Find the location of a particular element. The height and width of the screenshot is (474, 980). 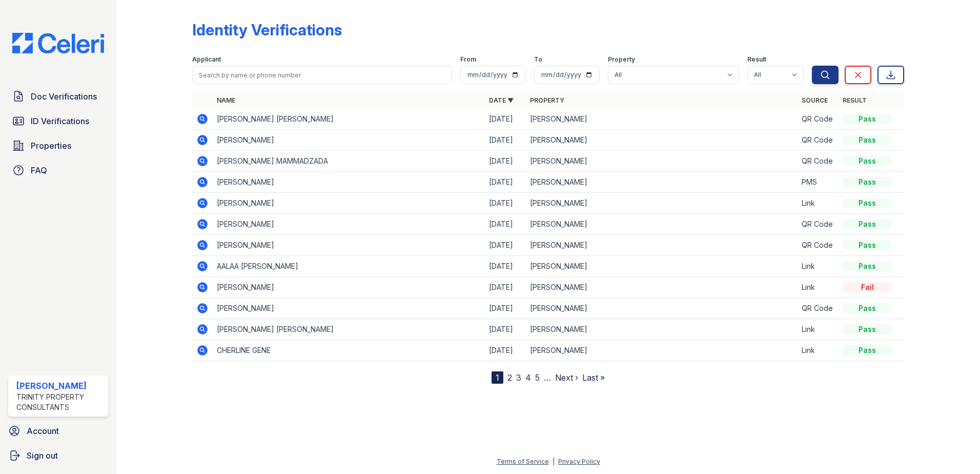

label: Result is located at coordinates (757, 60).